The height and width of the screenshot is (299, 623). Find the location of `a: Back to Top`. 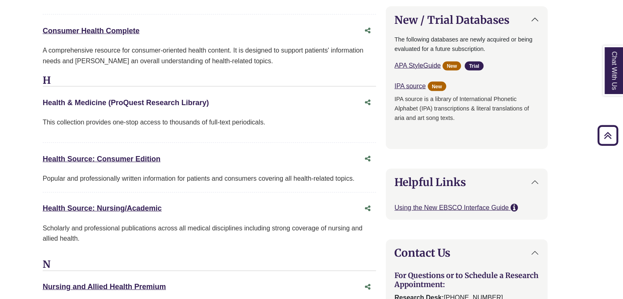

a: Back to Top is located at coordinates (608, 135).